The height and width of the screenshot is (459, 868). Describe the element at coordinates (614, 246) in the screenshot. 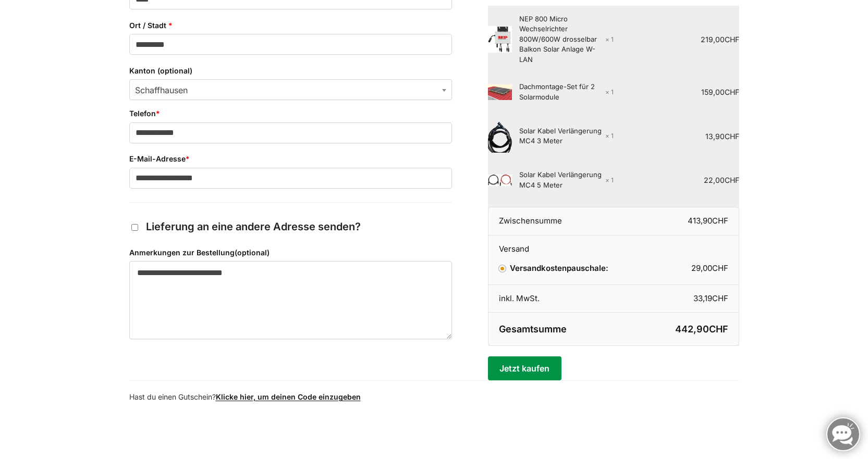

I see `th: Versand` at that location.